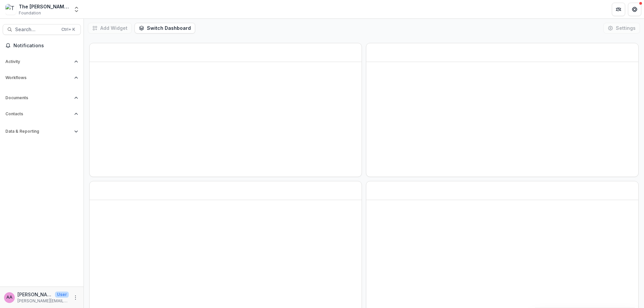 The image size is (644, 308). What do you see at coordinates (101, 9) in the screenshot?
I see `nav: breadcrumb` at bounding box center [101, 9].